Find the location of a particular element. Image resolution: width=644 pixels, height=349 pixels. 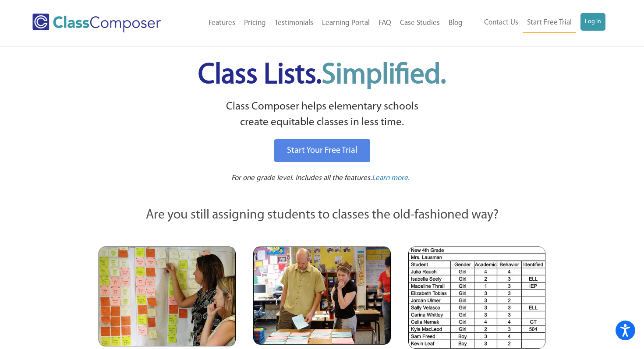

span: Simplified. is located at coordinates (384, 75).